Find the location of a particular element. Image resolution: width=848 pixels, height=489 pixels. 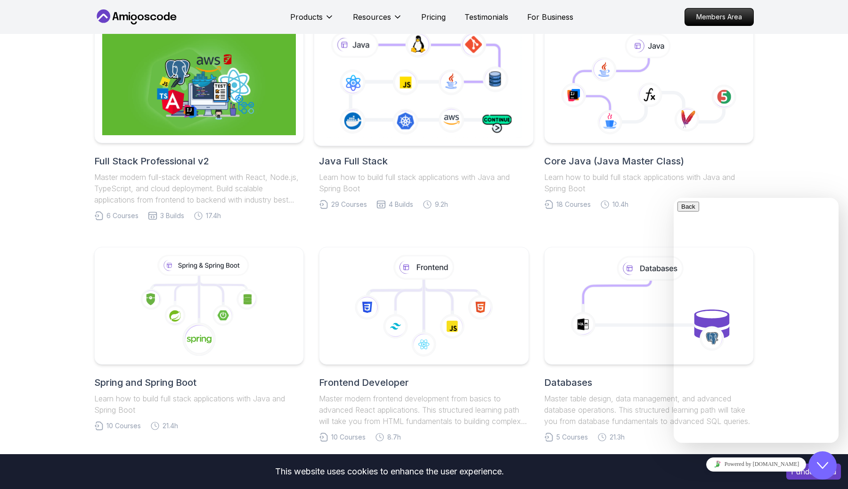

a: DatabasesMaster table design, data management, and advanced database operations. This structured ... is located at coordinates (649, 344).